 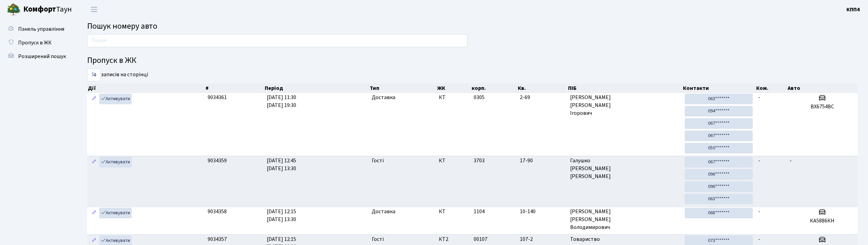 What do you see at coordinates (14, 9) in the screenshot?
I see `img: logo.png` at bounding box center [14, 9].